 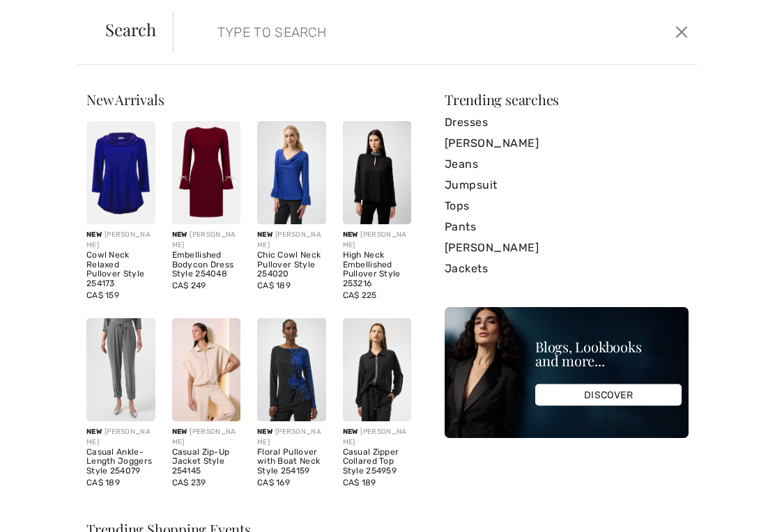 What do you see at coordinates (567, 164) in the screenshot?
I see `a: Jeans` at bounding box center [567, 164].